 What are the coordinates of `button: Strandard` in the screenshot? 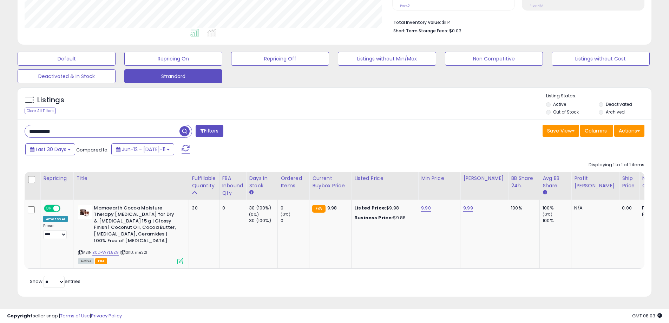 It's located at (173, 76).